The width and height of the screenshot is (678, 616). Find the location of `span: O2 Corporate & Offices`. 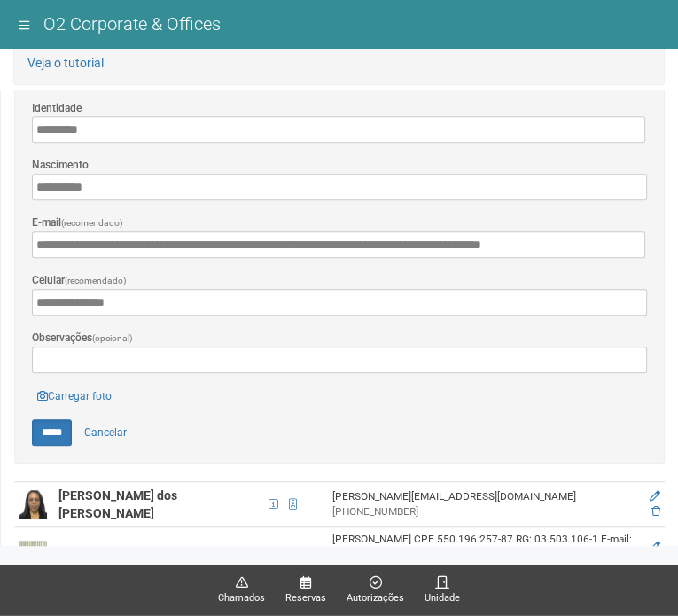

span: O2 Corporate & Offices is located at coordinates (132, 24).